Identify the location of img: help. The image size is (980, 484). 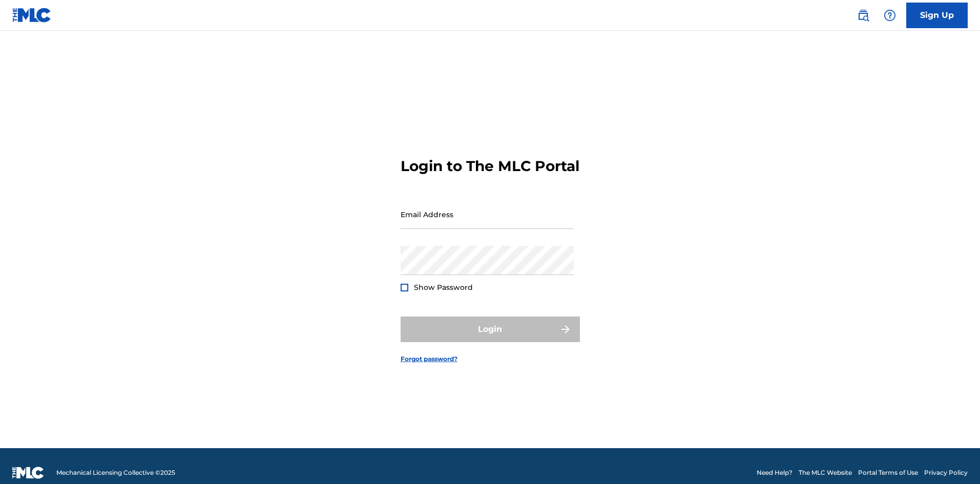
(890, 15).